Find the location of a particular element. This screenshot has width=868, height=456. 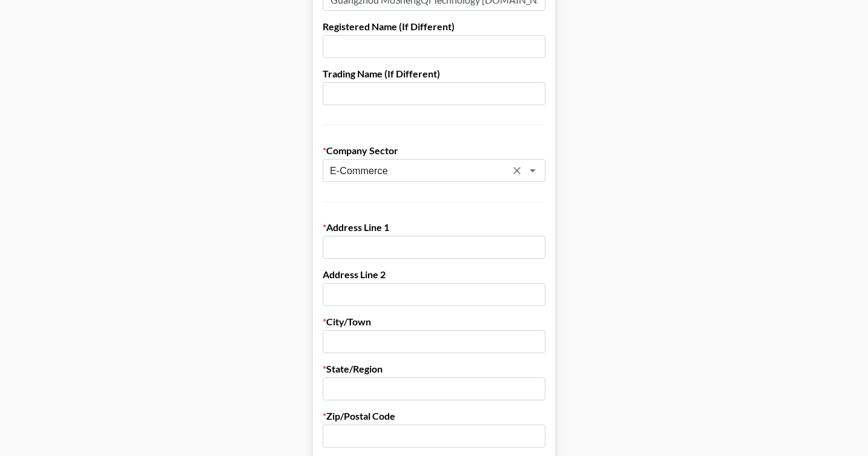

label: Trading Name (If Different) is located at coordinates (434, 74).